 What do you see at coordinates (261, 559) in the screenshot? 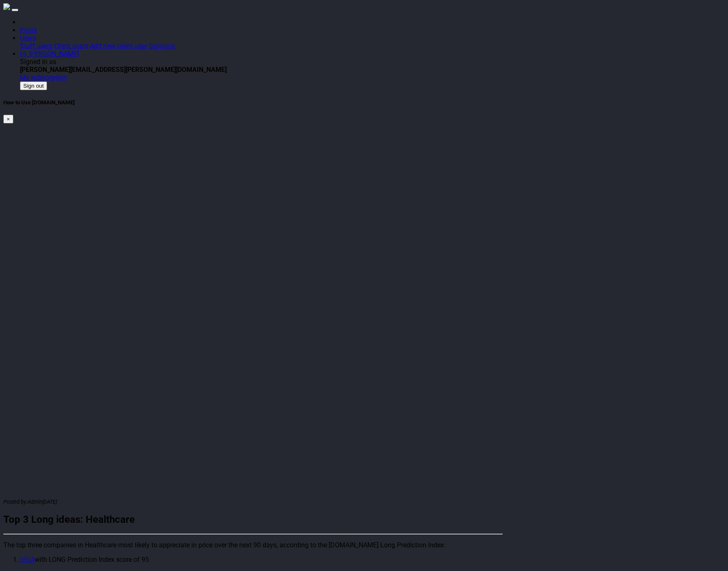
I see `p: with LONG Prediction Index score of 95` at bounding box center [261, 559].